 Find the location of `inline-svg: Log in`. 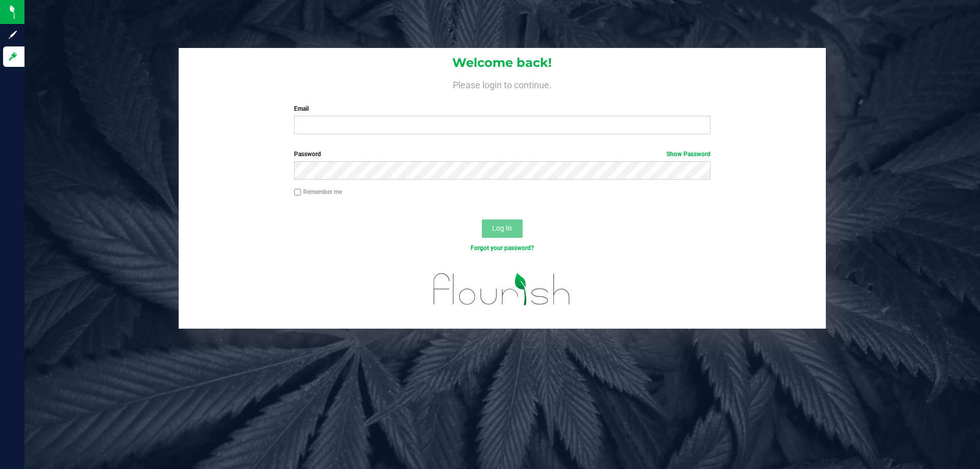

inline-svg: Log in is located at coordinates (13, 57).